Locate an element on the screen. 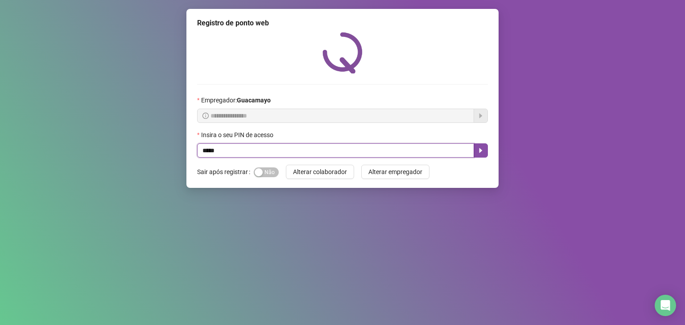  label: Sair após registrar is located at coordinates (225, 172).